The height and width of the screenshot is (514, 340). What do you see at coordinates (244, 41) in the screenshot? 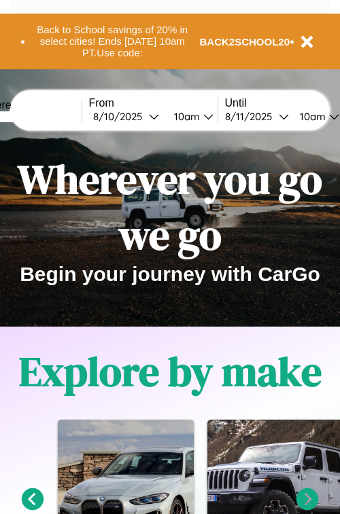
I see `b: BACK2SCHOOL20` at bounding box center [244, 41].